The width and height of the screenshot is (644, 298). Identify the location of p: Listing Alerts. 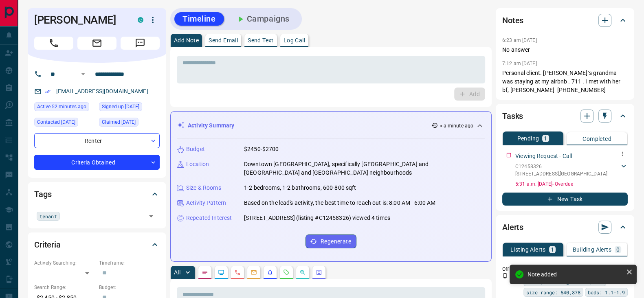
(528, 250).